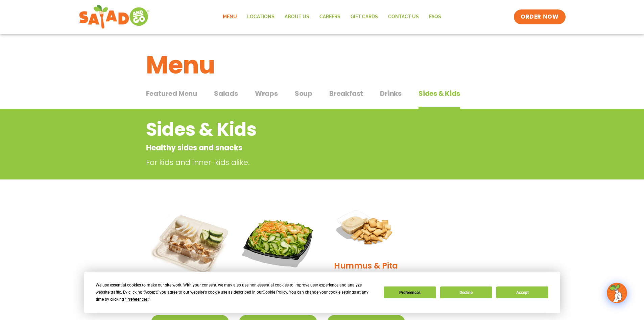  Describe the element at coordinates (403, 17) in the screenshot. I see `a: Contact Us` at that location.